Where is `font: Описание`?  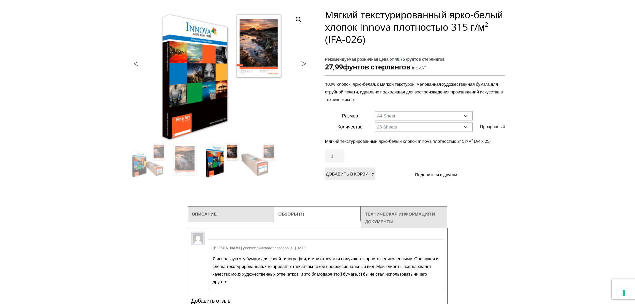
font: Описание is located at coordinates (204, 214).